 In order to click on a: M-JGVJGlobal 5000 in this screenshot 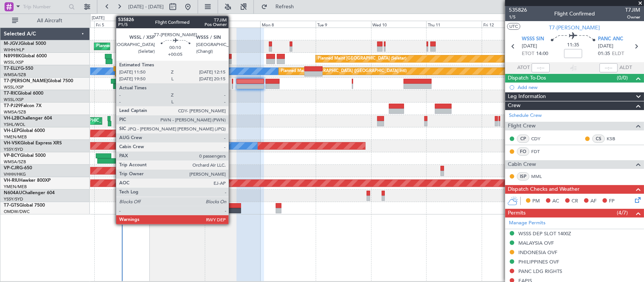, I will do `click(25, 44)`.